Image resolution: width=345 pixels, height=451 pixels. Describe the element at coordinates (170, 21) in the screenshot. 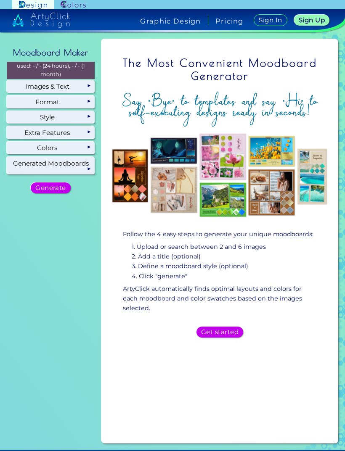

I see `h4: Graphic Design` at that location.